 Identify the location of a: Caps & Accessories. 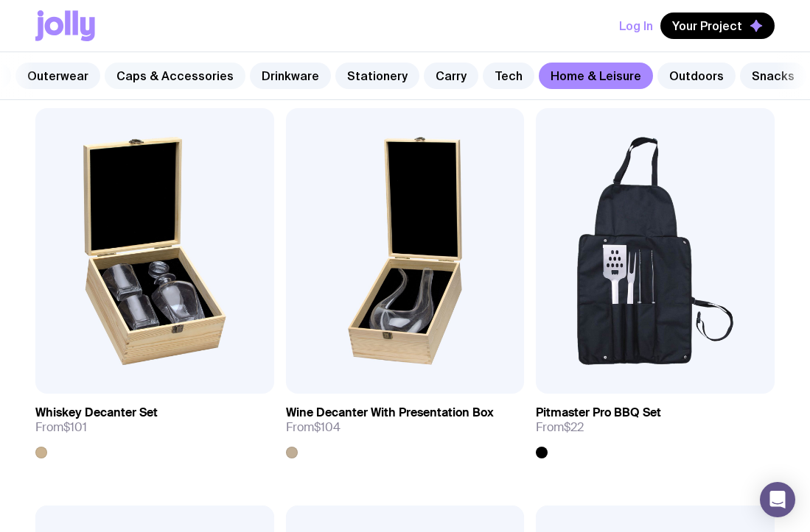
(175, 75).